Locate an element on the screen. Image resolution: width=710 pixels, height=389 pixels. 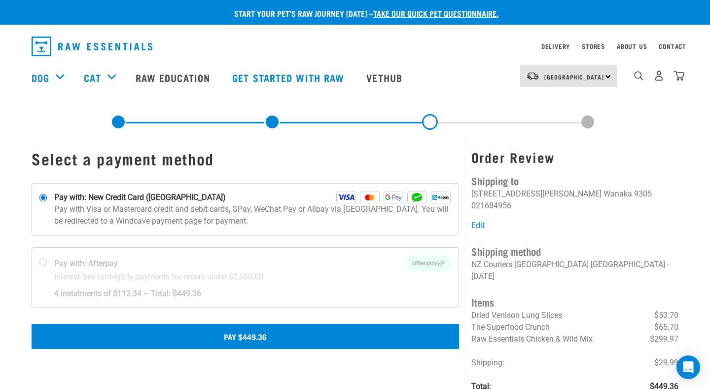
nav: dropdown navigation is located at coordinates (355, 46).